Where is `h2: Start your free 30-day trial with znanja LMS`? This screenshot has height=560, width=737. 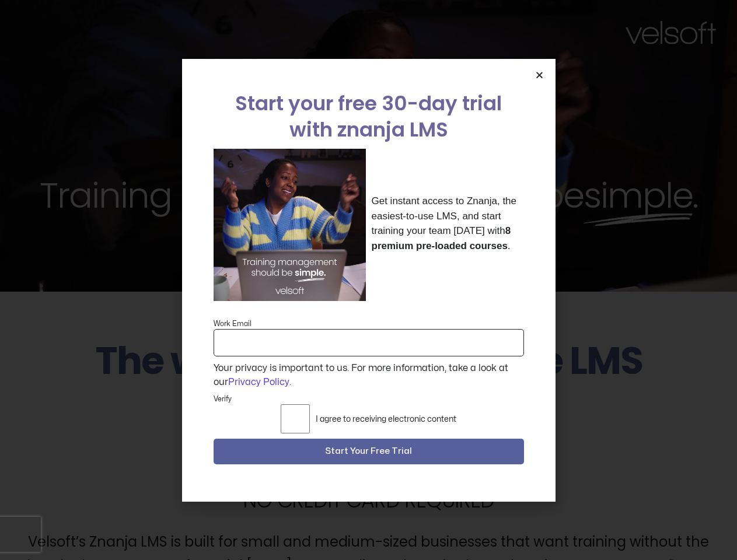
h2: Start your free 30-day trial with znanja LMS is located at coordinates (369, 117).